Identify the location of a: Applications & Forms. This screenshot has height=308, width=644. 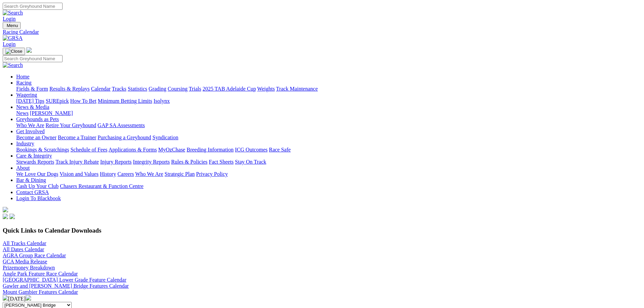
(133, 149).